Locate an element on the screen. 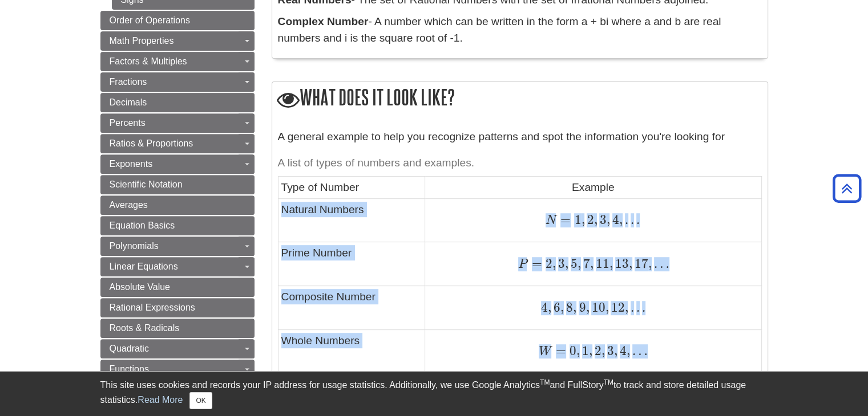  span: Averages is located at coordinates (129, 204).